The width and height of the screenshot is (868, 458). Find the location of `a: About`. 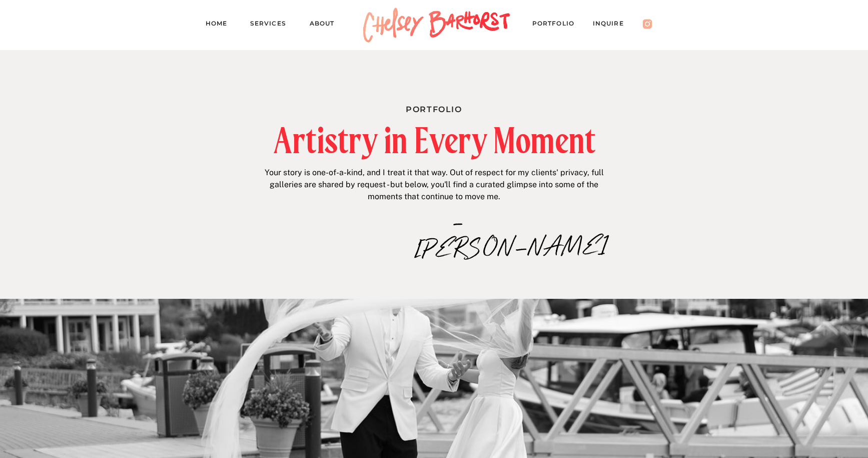

a: About is located at coordinates (327, 25).